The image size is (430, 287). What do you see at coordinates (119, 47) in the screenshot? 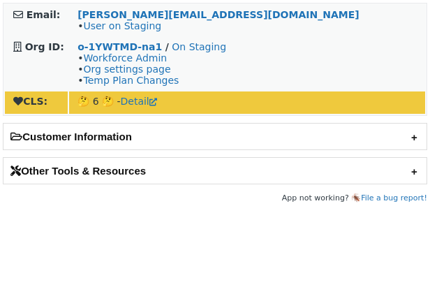
I see `strong: o-1YWTMD-na1` at bounding box center [119, 47].